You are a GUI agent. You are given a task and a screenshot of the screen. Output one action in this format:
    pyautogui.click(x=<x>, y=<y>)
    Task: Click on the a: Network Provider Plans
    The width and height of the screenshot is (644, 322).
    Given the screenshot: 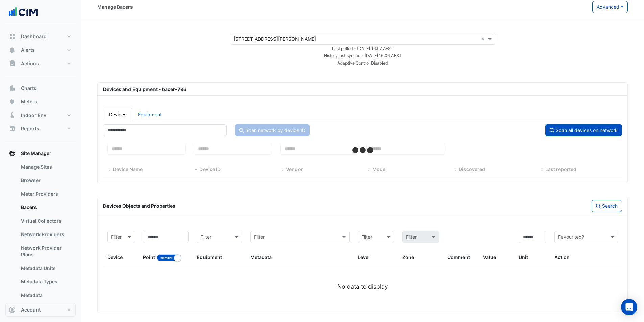 What is the action you would take?
    pyautogui.click(x=46, y=252)
    